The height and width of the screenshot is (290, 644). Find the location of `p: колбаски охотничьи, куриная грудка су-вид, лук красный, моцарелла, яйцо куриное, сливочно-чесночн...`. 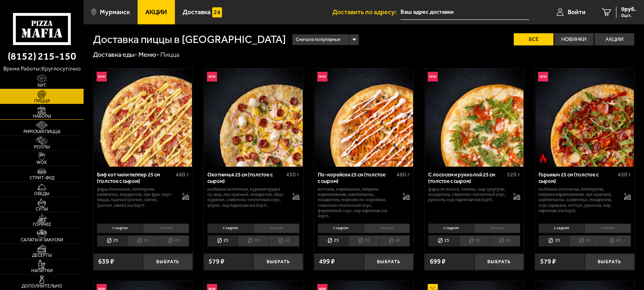

p: колбаски охотничьи, куриная грудка су-вид, лук красный, моцарелла, яйцо куриное, сливочно-чесночн... is located at coordinates (246, 197).